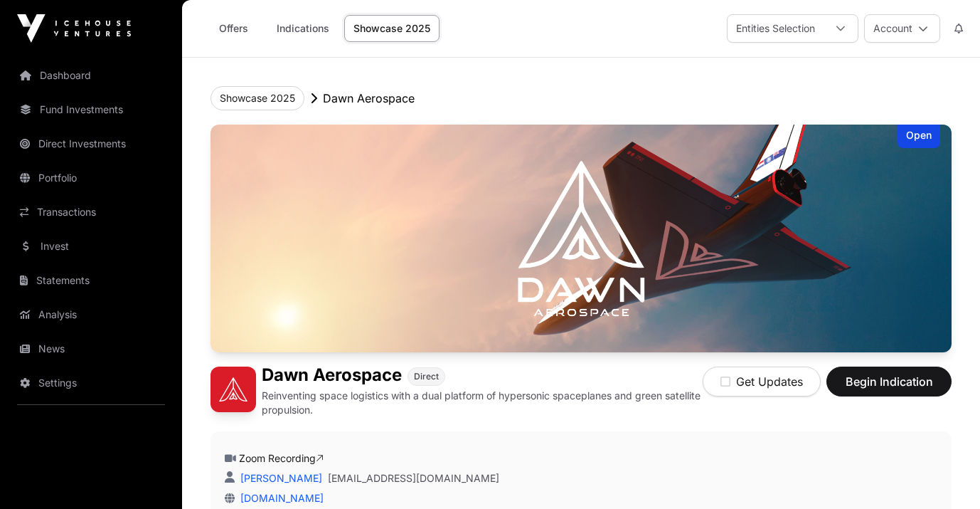  What do you see at coordinates (91, 315) in the screenshot?
I see `a: Analysis` at bounding box center [91, 315].